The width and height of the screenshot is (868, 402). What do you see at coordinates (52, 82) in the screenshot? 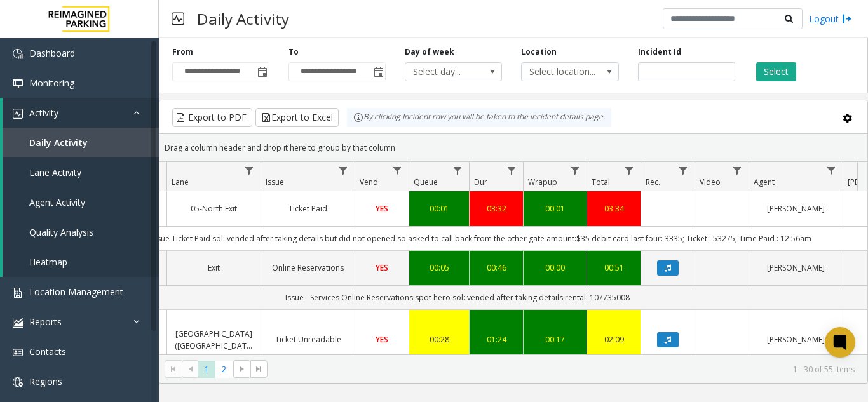
I see `span: Monitoring` at bounding box center [52, 82].